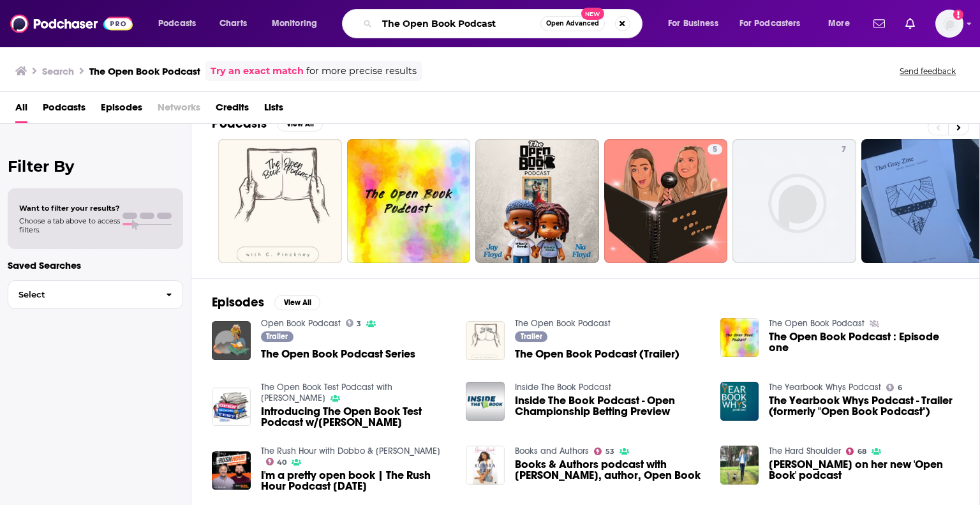  What do you see at coordinates (825, 387) in the screenshot?
I see `a: The Yearbook Whys Podcast` at bounding box center [825, 387].